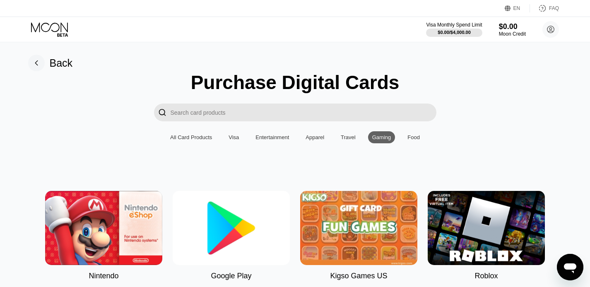  Describe the element at coordinates (303, 112) in the screenshot. I see `input: Search card products` at that location.